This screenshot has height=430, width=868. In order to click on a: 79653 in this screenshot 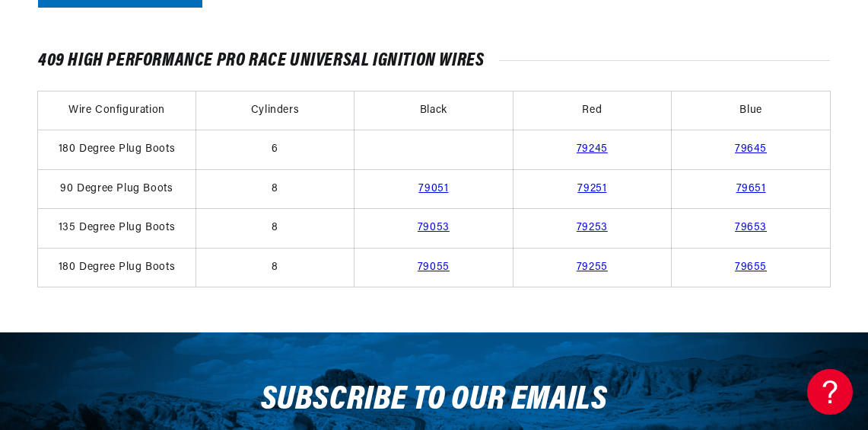, I will do `click(751, 227)`.